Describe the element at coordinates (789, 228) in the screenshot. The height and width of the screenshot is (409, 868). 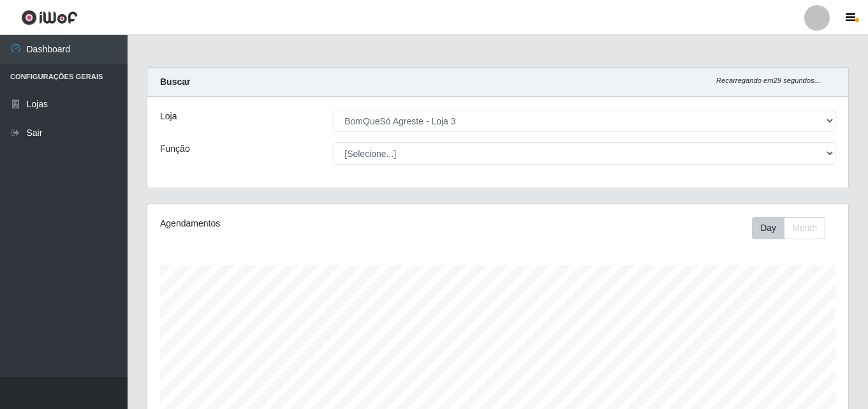
I see `div: First group` at that location.